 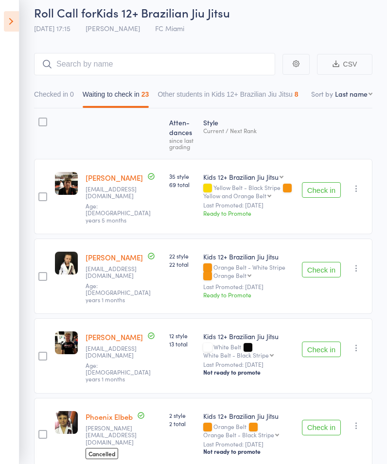 What do you see at coordinates (235, 195) in the screenshot?
I see `div: Yellow and Orange Belt` at bounding box center [235, 195].